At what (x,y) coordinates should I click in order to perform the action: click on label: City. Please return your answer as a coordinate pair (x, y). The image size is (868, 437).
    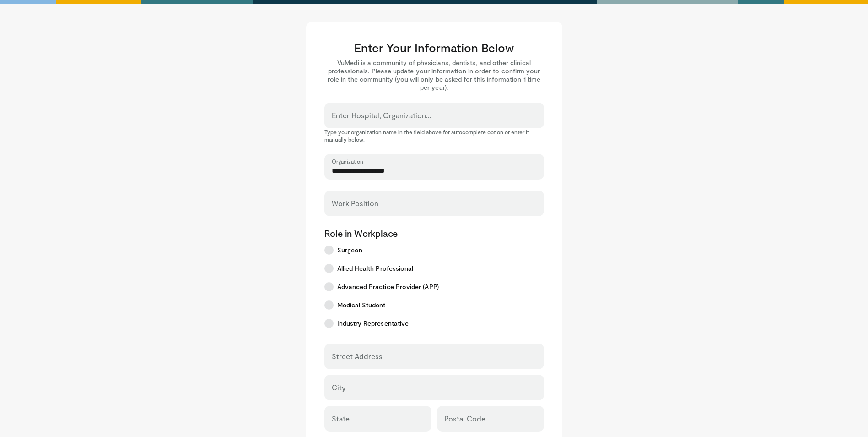
    Looking at the image, I should click on (338, 387).